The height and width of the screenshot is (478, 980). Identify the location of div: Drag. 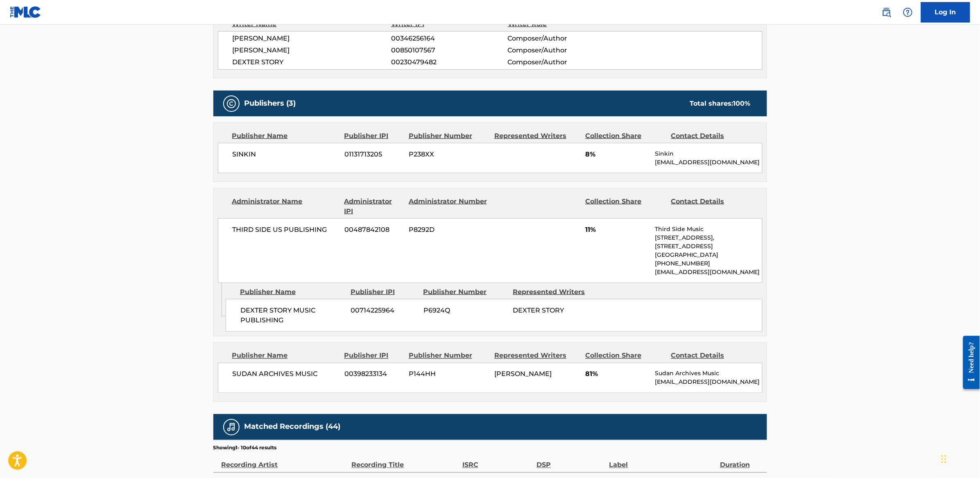
(944, 459).